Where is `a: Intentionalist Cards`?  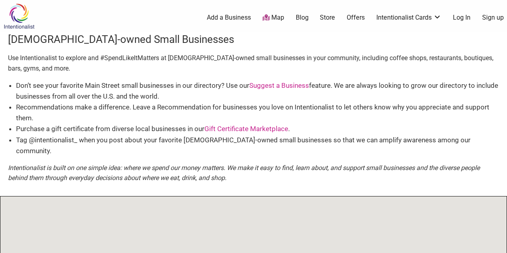 a: Intentionalist Cards is located at coordinates (409, 18).